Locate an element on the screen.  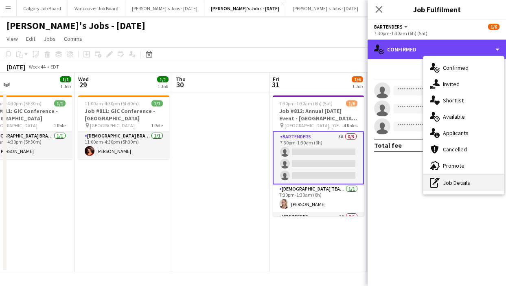
span: 11:00am-4:30pm (5h30m) is located at coordinates (112, 103).